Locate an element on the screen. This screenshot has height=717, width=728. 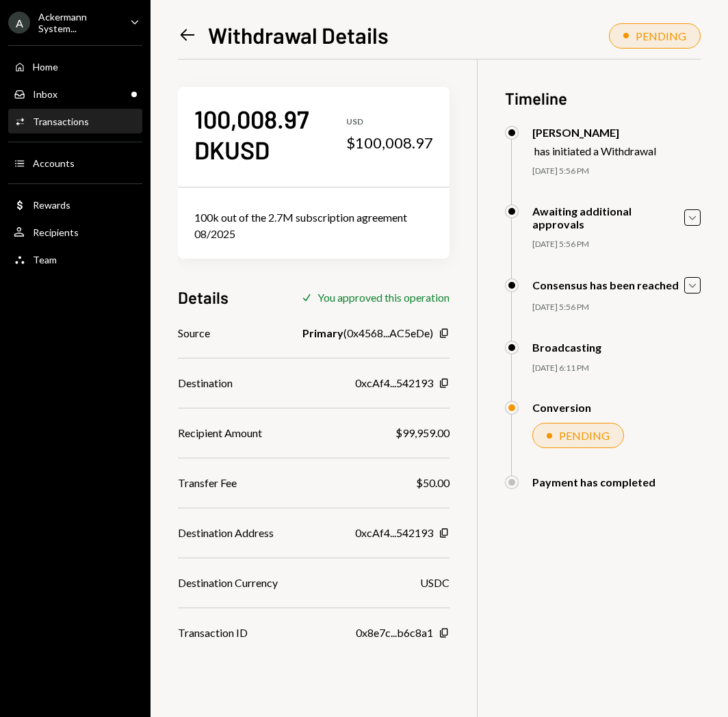
div: Destination Currency is located at coordinates (228, 583).